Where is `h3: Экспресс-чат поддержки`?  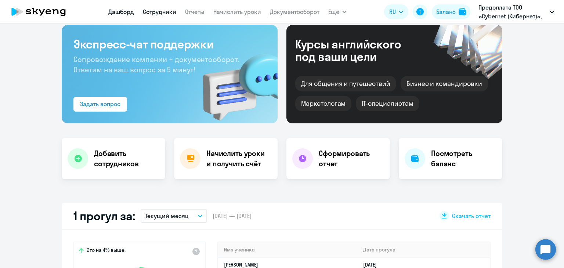 h3: Экспресс-чат поддержки is located at coordinates (170, 44).